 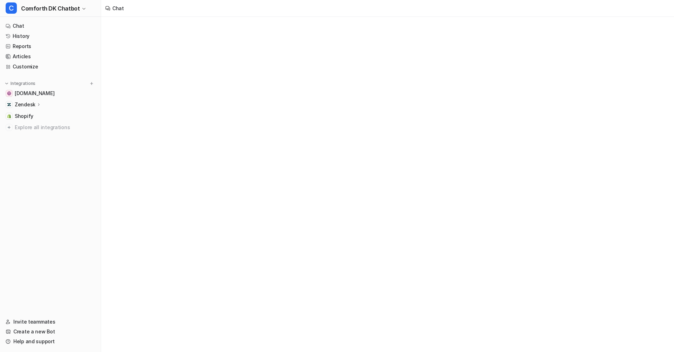 What do you see at coordinates (50, 116) in the screenshot?
I see `a: ShopifyShopify` at bounding box center [50, 116].